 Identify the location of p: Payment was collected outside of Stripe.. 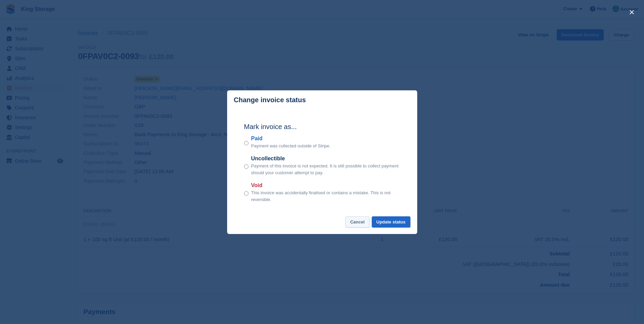
(291, 146).